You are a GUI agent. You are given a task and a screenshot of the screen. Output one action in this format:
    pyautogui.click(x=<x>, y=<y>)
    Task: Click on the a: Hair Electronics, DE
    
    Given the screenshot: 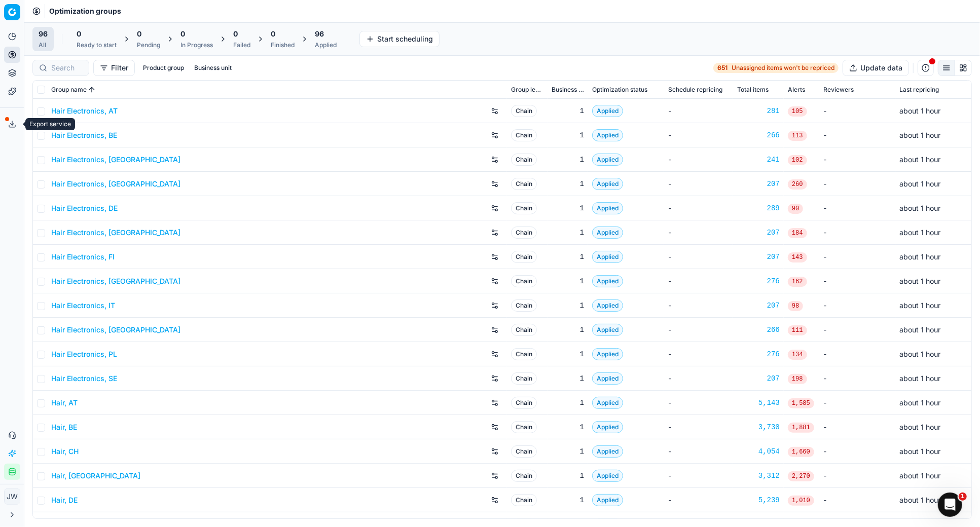 What is the action you would take?
    pyautogui.click(x=84, y=209)
    